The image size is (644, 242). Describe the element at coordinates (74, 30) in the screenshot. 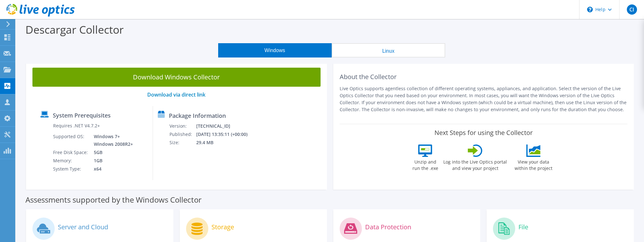

I see `label: Descargar Collector` at that location.